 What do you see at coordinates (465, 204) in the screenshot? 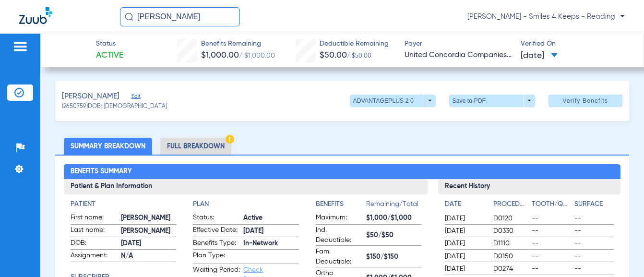
I see `h4: Date` at bounding box center [465, 204].